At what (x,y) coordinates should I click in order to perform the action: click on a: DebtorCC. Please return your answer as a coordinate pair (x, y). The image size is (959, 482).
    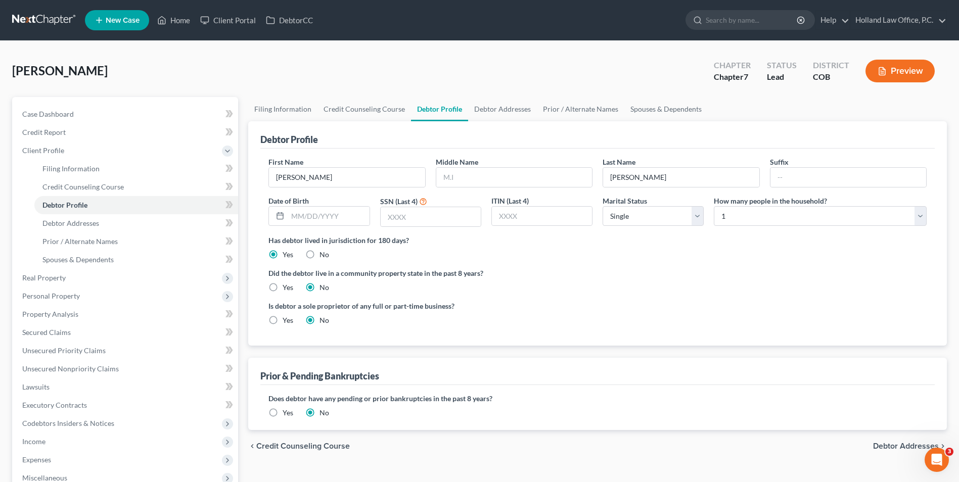
    Looking at the image, I should click on (289, 20).